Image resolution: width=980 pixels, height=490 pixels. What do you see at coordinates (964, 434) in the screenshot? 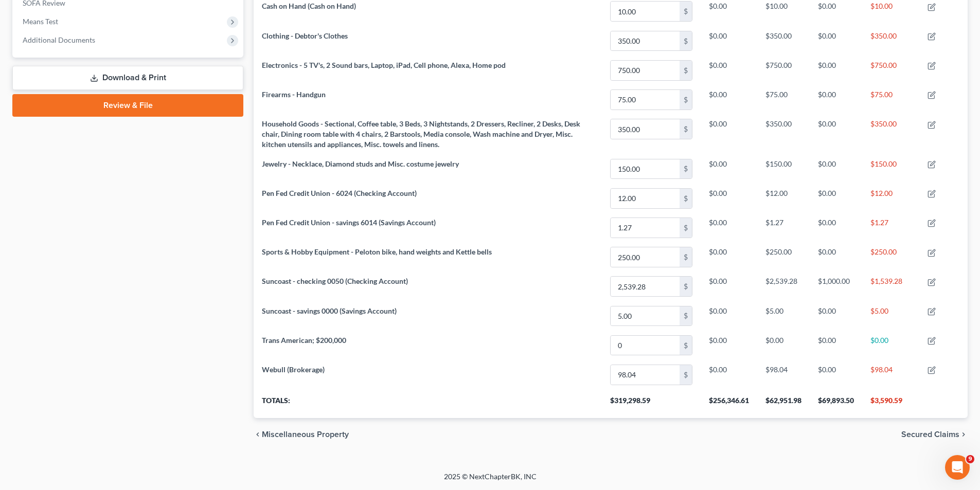
I see `i: chevron_right` at bounding box center [964, 434].